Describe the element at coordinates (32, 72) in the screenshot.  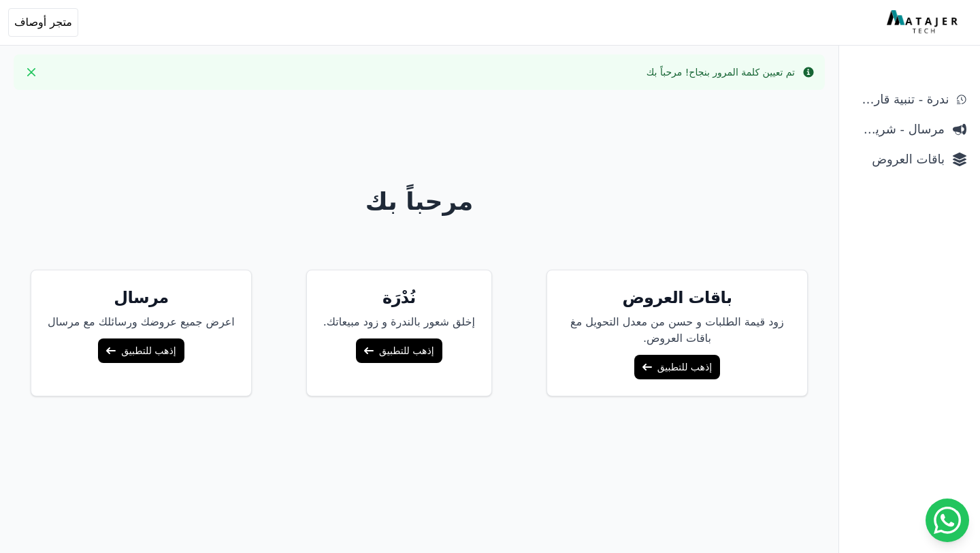
I see `button: Close` at that location.